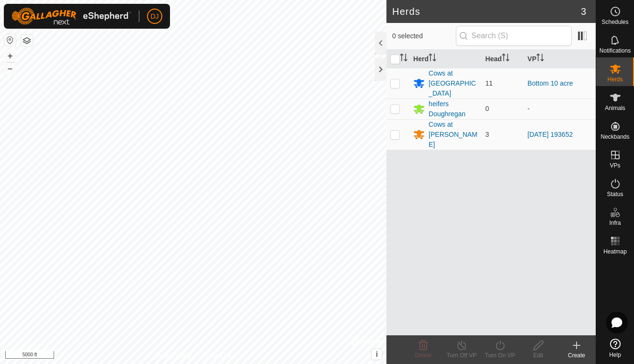 The height and width of the screenshot is (364, 634). I want to click on th: Head, so click(503, 59).